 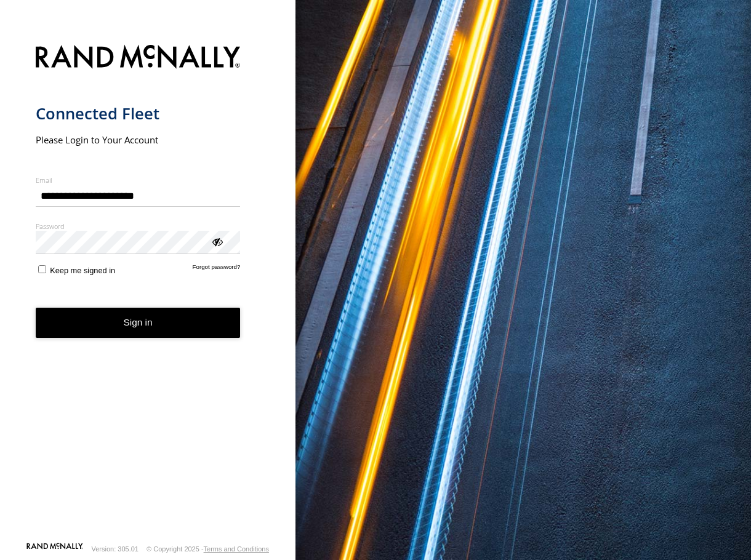 I want to click on h1: Connected Fleet, so click(x=138, y=113).